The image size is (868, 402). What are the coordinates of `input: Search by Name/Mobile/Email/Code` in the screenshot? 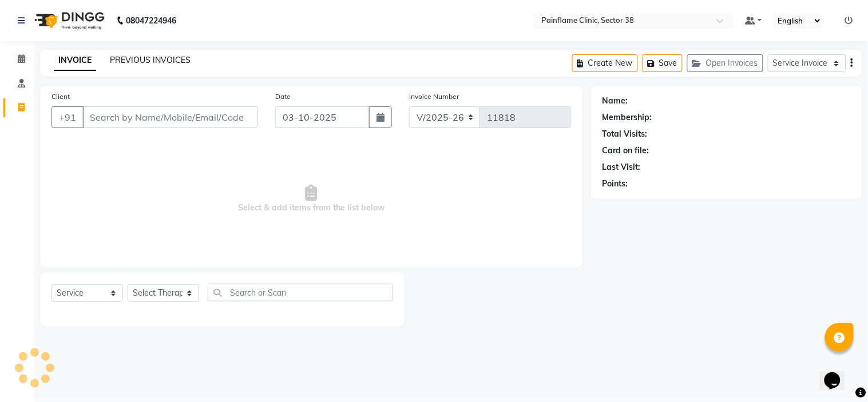 It's located at (170, 118).